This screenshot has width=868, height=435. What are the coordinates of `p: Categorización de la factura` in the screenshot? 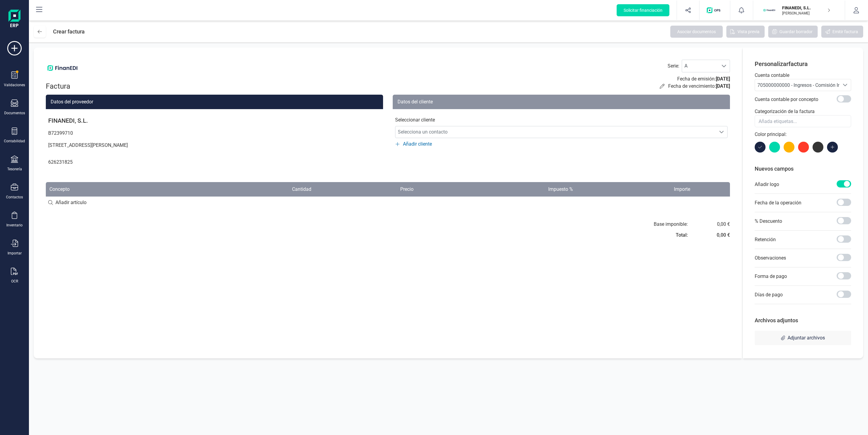 It's located at (803, 112).